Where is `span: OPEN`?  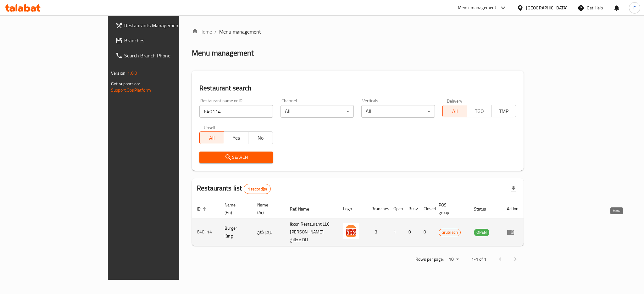
span: OPEN is located at coordinates (481, 232).